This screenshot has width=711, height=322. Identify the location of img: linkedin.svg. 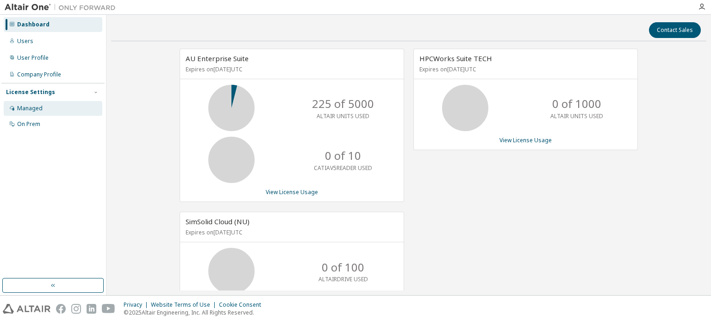
(91, 308).